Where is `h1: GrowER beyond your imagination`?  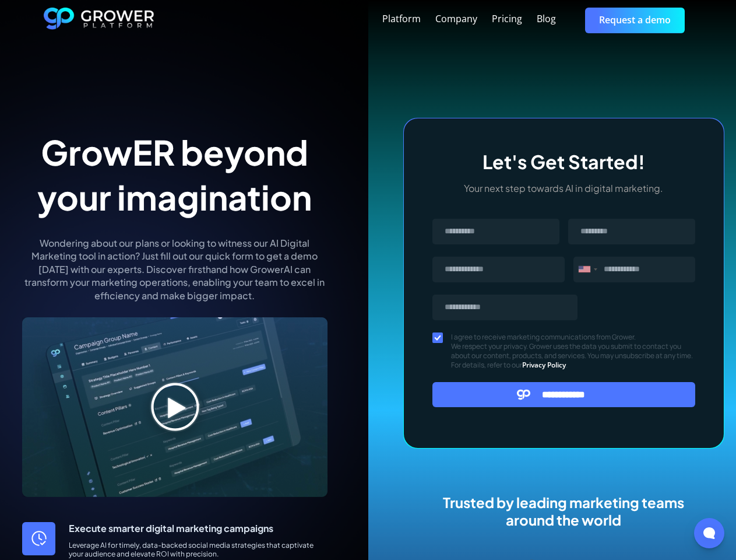 h1: GrowER beyond your imagination is located at coordinates (175, 175).